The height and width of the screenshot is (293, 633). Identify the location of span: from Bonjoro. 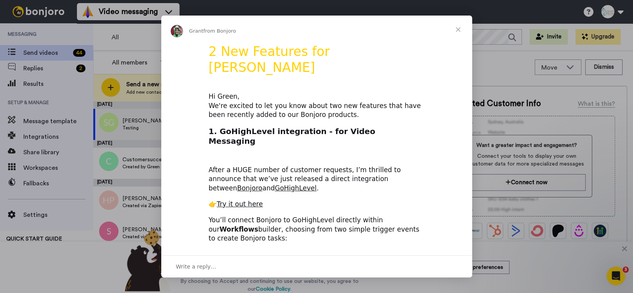
(219, 31).